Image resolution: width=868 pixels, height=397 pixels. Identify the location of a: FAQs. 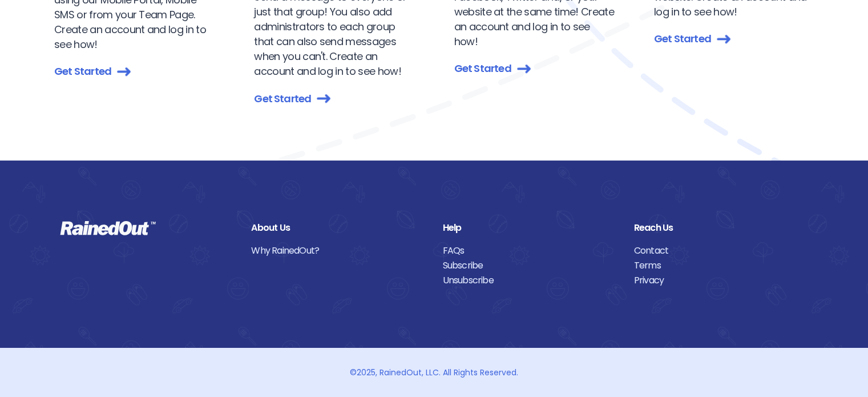
(530, 251).